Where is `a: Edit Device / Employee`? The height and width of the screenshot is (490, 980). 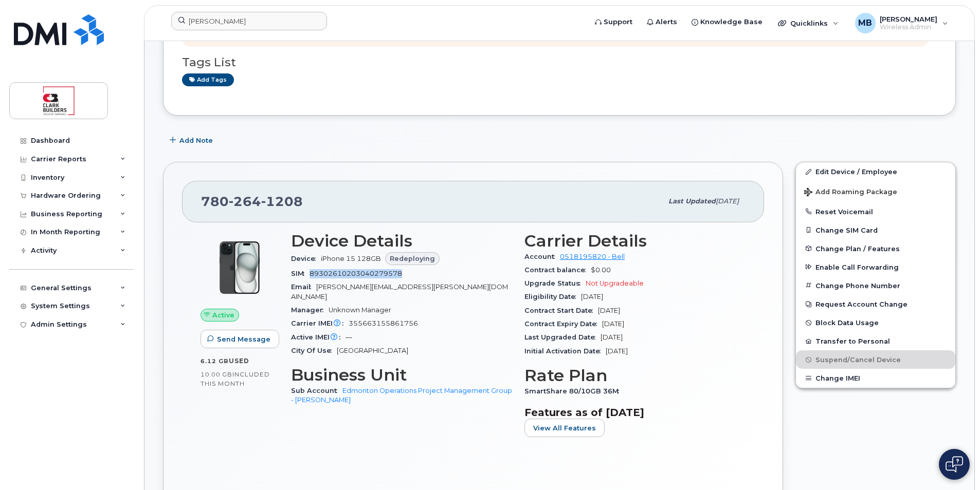 a: Edit Device / Employee is located at coordinates (876, 172).